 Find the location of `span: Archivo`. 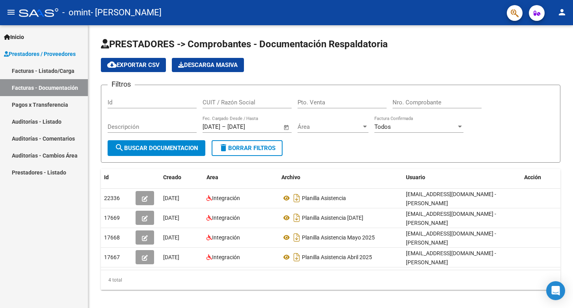

span: Archivo is located at coordinates (291, 177).